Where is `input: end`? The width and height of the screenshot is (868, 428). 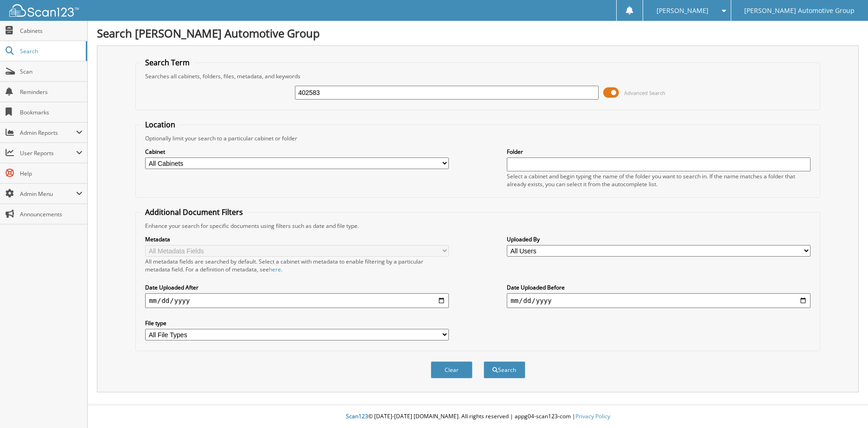 input: end is located at coordinates (658, 300).